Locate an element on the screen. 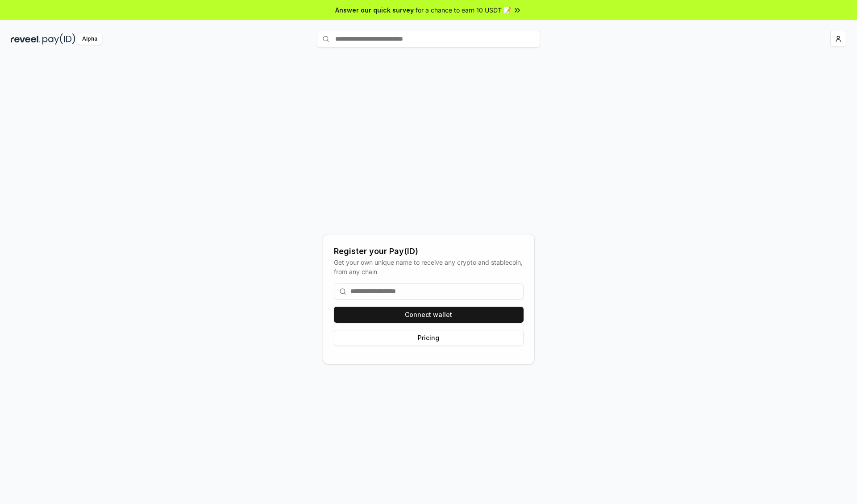 Image resolution: width=857 pixels, height=504 pixels. div: Get your own unique name to receive any crypto and stablecoin, from any chain is located at coordinates (429, 267).